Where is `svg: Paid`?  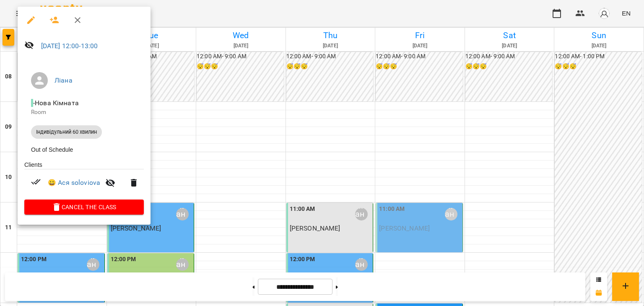 svg: Paid is located at coordinates (36, 182).